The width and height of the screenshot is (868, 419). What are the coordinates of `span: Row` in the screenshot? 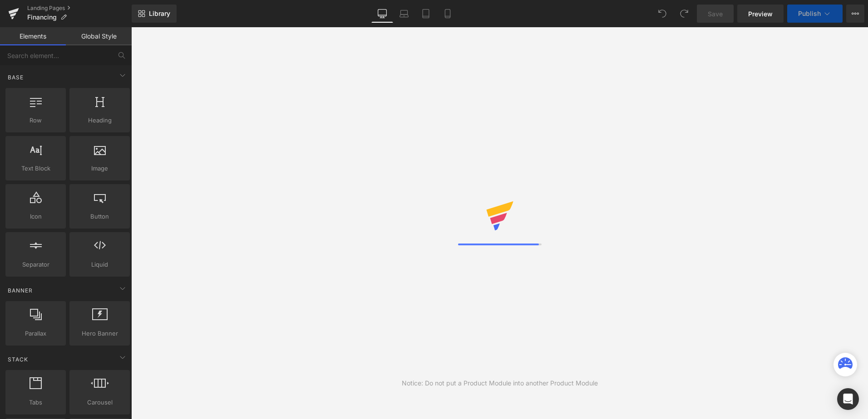 It's located at (36, 120).